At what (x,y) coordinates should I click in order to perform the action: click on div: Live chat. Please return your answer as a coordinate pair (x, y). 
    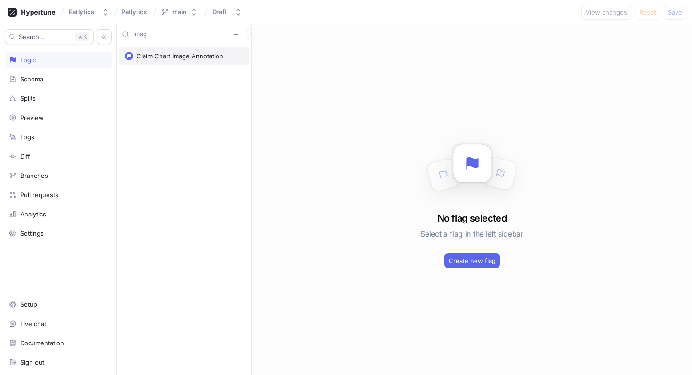
    Looking at the image, I should click on (33, 324).